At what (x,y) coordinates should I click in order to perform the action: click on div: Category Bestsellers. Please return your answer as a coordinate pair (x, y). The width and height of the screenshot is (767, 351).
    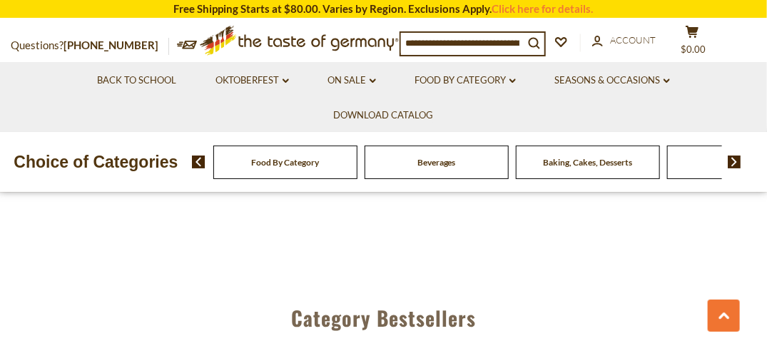
    Looking at the image, I should click on (383, 315).